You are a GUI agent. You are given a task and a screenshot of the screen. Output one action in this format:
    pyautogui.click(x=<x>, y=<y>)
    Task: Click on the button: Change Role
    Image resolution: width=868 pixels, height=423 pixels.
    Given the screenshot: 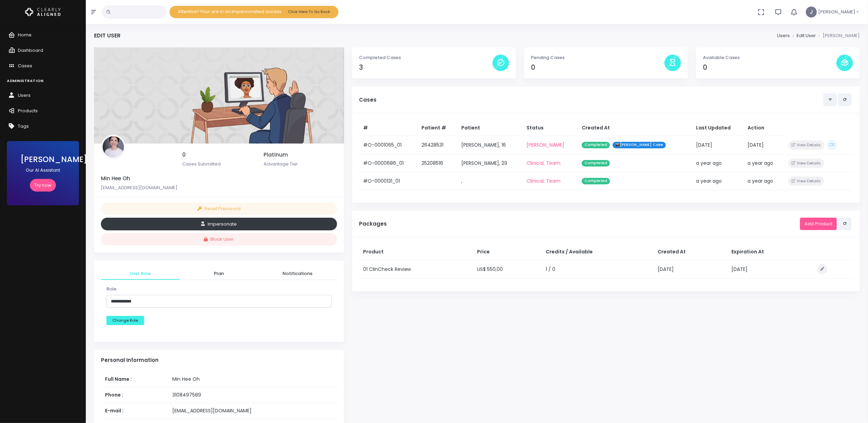 What is the action you would take?
    pyautogui.click(x=126, y=320)
    